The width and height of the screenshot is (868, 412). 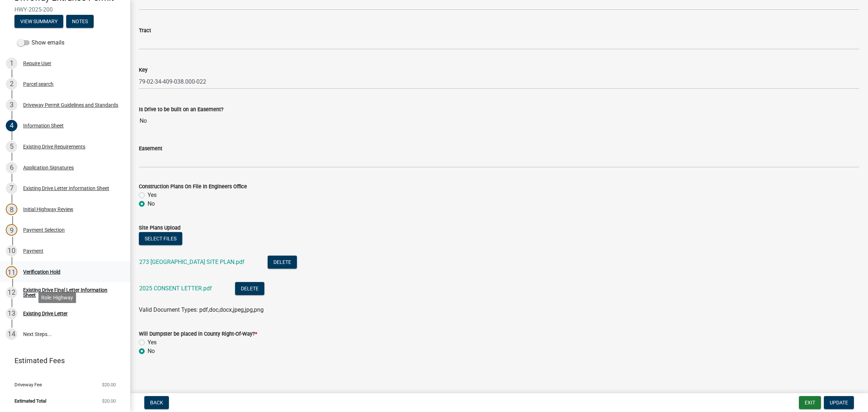 What do you see at coordinates (12, 251) in the screenshot?
I see `div: 10` at bounding box center [12, 251].